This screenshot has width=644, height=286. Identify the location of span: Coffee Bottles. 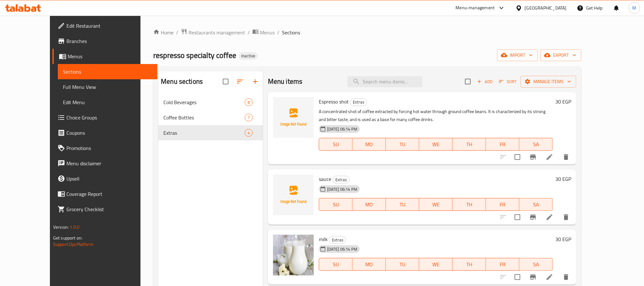
(204, 117).